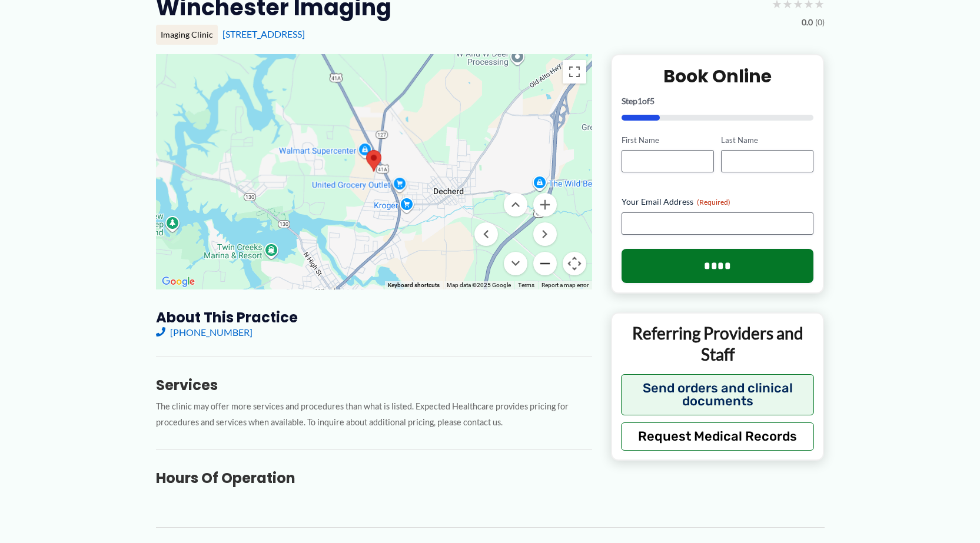 The image size is (980, 543). Describe the element at coordinates (718, 76) in the screenshot. I see `h2: Book Online` at that location.